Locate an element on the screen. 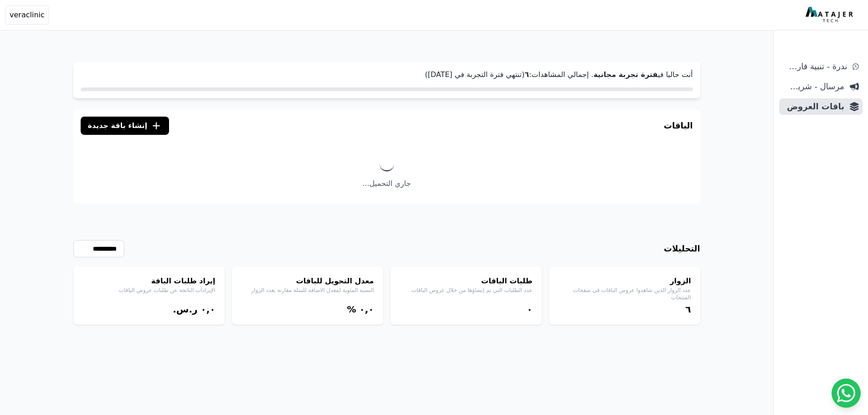  p: عدد الطلبات التي تم إنشاؤها من خلال عروض الباقات is located at coordinates (466, 290).